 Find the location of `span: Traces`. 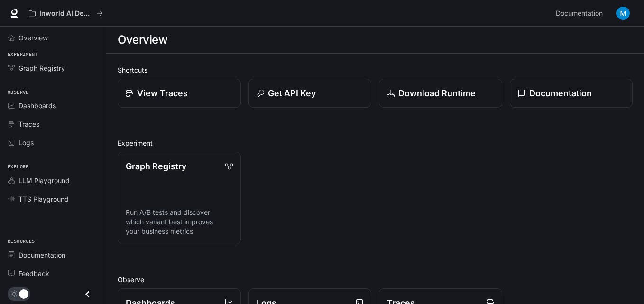

span: Traces is located at coordinates (29, 124).